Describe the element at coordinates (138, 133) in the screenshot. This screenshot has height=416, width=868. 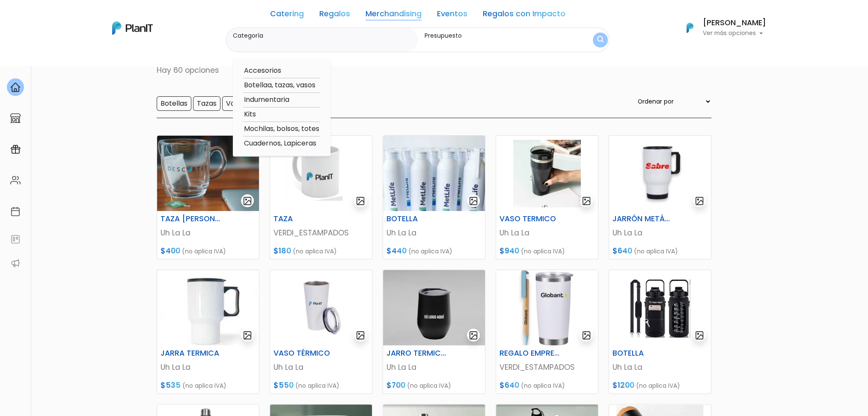
I see `i: insert_emoticon` at that location.